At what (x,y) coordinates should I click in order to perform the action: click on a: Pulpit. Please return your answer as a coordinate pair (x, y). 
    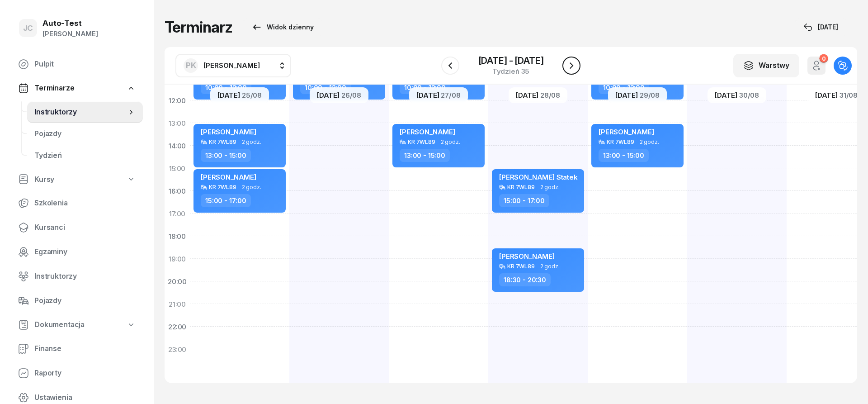
    Looking at the image, I should click on (77, 64).